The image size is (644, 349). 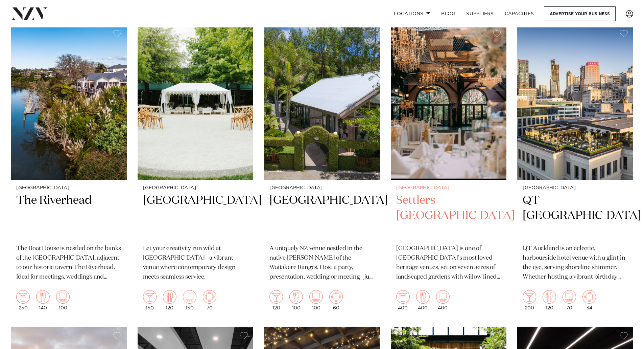 What do you see at coordinates (412, 14) in the screenshot?
I see `a: Locations` at bounding box center [412, 14].